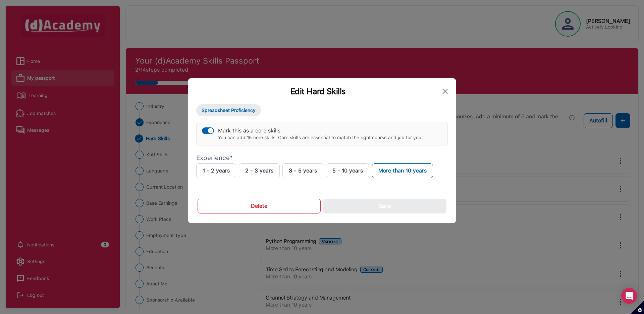 Image resolution: width=644 pixels, height=314 pixels. What do you see at coordinates (347, 171) in the screenshot?
I see `button: 5 - 10 years` at bounding box center [347, 171].